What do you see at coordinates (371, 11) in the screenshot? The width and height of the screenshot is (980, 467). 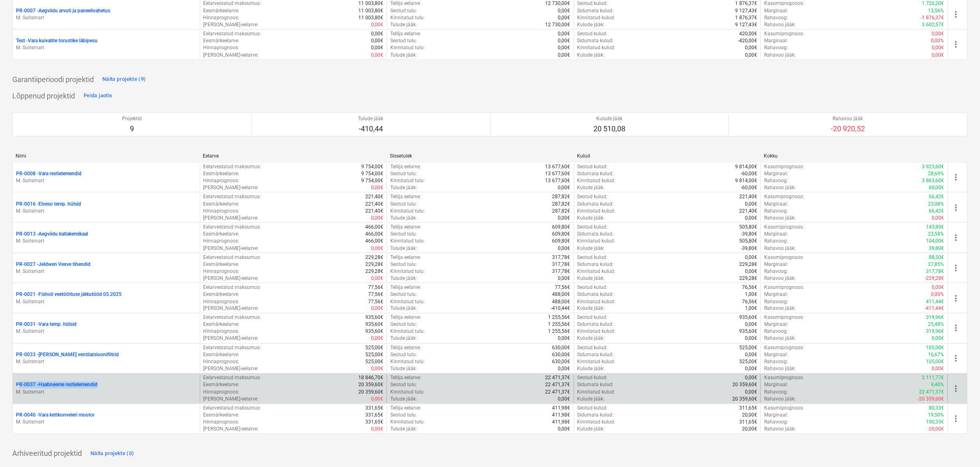 I see `p: 11 003,80€` at bounding box center [371, 11].